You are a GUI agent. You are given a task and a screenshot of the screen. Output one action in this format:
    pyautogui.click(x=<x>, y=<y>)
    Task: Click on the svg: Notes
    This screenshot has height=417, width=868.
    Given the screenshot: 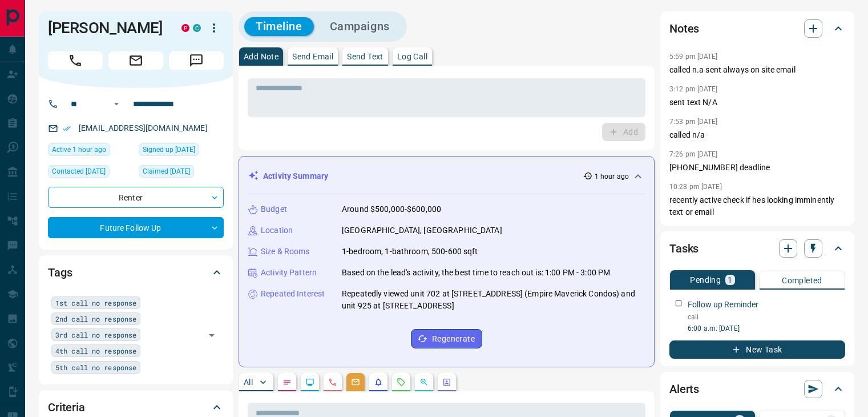 What is the action you would take?
    pyautogui.click(x=287, y=382)
    